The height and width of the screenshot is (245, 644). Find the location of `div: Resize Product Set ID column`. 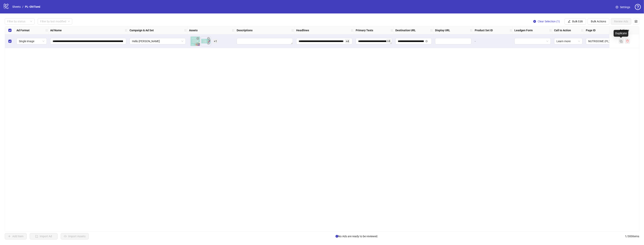

div: Resize Product Set ID column is located at coordinates (512, 30).